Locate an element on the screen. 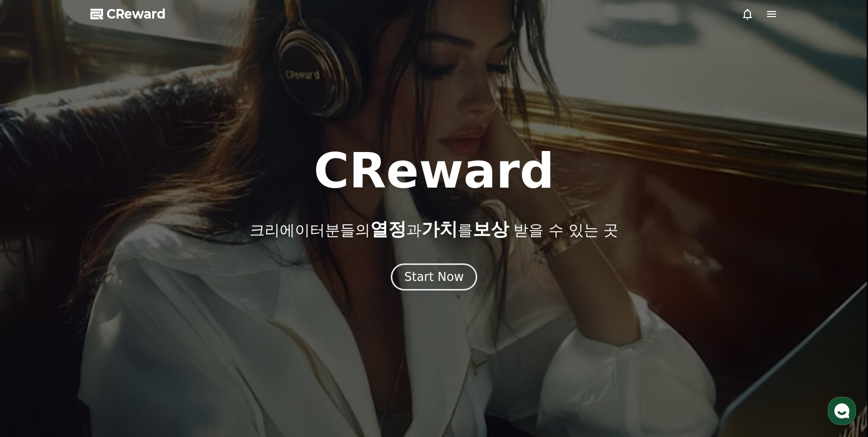  p: 크리에이터분들의 과 를 받을 수 있는 곳 is located at coordinates (434, 230).